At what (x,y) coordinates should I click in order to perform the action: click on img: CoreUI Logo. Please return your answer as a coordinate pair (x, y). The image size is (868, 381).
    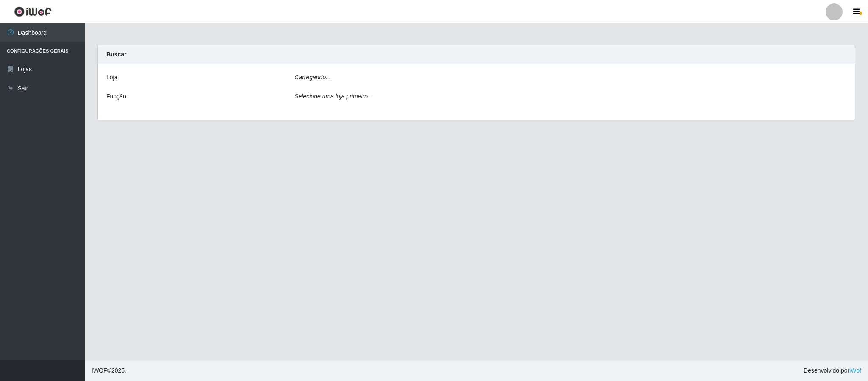
    Looking at the image, I should click on (33, 12).